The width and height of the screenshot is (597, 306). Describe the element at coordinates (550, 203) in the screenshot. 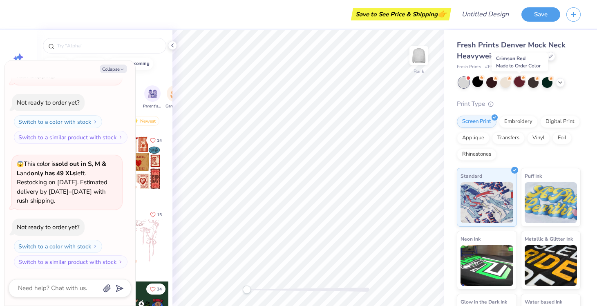

I see `img: Puff Ink` at that location.